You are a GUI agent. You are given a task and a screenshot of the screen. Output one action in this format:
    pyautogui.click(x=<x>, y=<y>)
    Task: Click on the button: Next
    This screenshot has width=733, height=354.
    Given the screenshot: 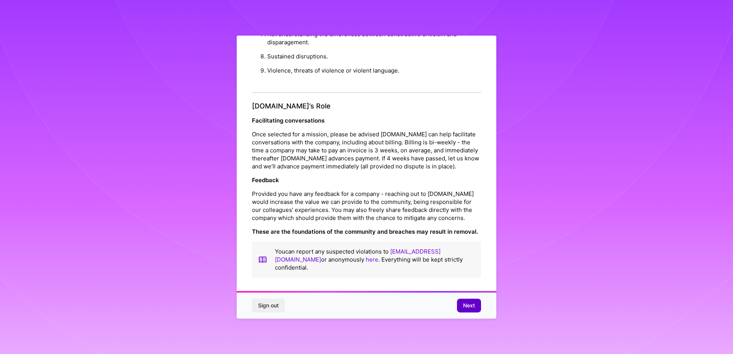 What is the action you would take?
    pyautogui.click(x=469, y=305)
    